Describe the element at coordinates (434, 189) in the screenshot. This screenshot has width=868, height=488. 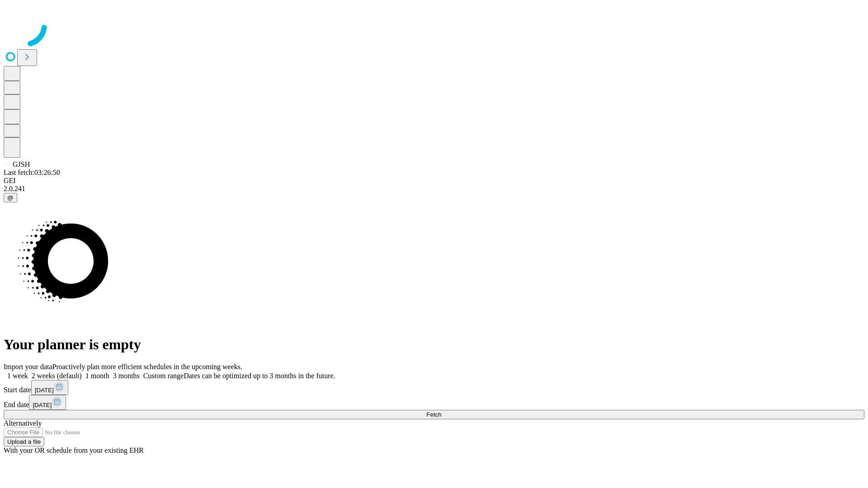
I see `div: 2.0.241` at that location.